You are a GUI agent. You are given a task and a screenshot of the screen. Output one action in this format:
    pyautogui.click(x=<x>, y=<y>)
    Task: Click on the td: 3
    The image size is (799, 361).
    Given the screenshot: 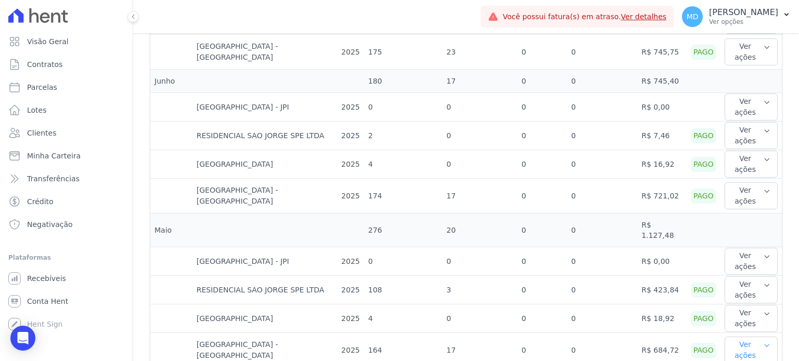 What is the action you would take?
    pyautogui.click(x=479, y=290)
    